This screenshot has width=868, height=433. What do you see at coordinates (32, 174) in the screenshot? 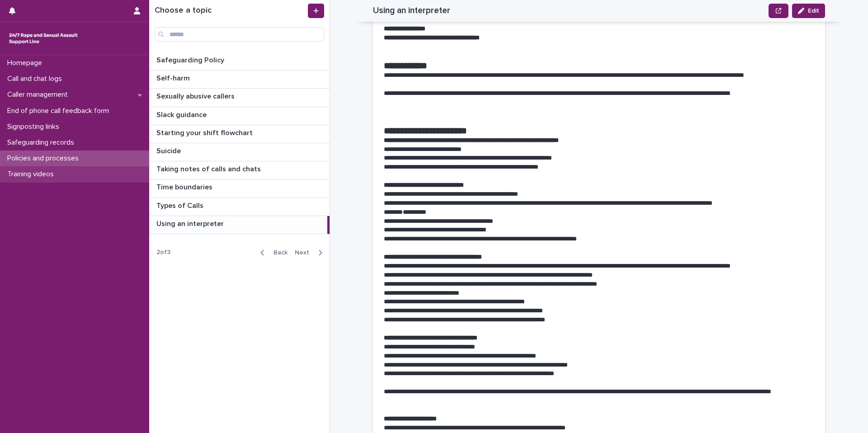
I see `p: Training videos` at bounding box center [32, 174].